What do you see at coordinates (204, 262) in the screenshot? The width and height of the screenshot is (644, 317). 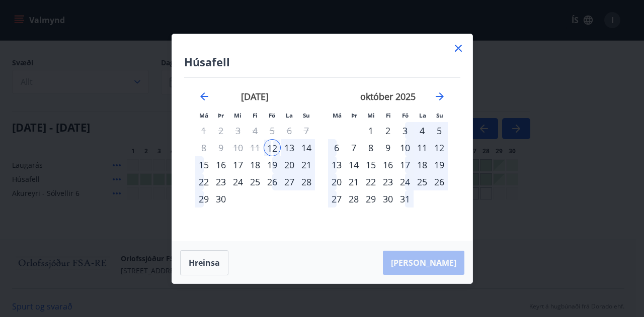 I see `button: Hreinsa` at bounding box center [204, 262].